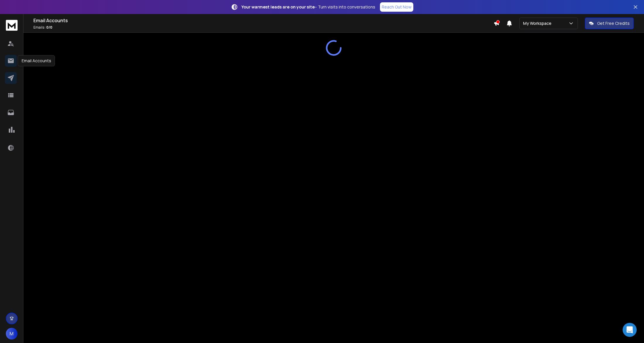  What do you see at coordinates (613, 23) in the screenshot?
I see `p: Get Free Credits` at bounding box center [613, 23].